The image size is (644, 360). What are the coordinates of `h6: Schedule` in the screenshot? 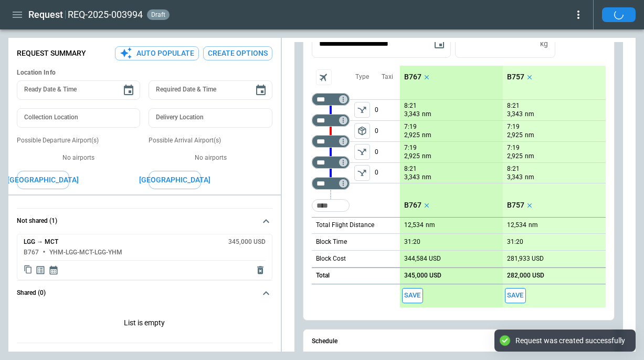 It's located at (325, 341).